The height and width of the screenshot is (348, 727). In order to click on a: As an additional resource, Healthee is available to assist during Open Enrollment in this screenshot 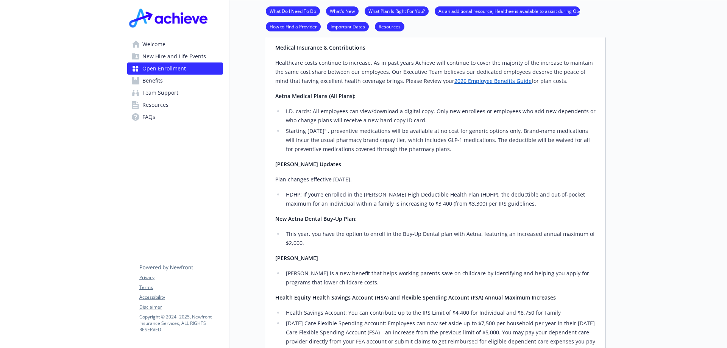, I will do `click(507, 11)`.